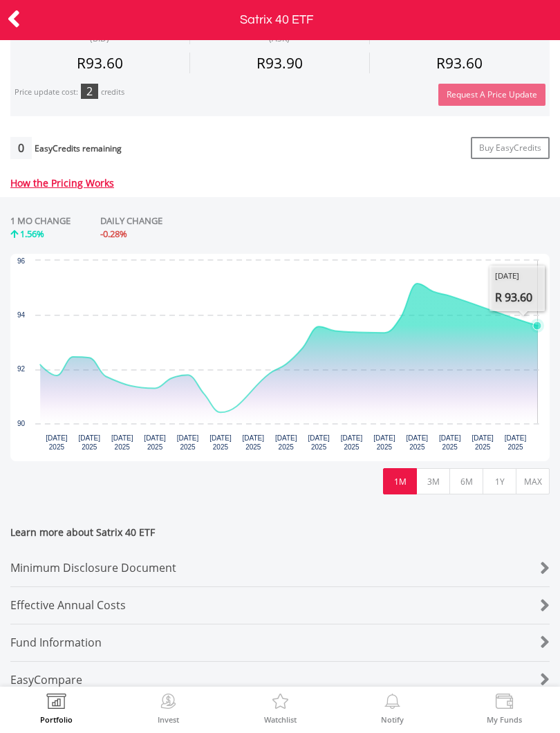  I want to click on text: 92, so click(21, 369).